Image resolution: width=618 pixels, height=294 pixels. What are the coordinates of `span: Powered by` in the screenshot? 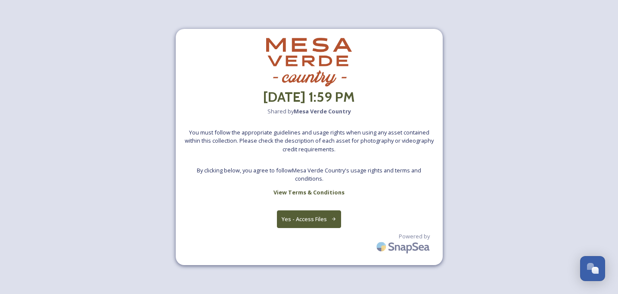 It's located at (415, 236).